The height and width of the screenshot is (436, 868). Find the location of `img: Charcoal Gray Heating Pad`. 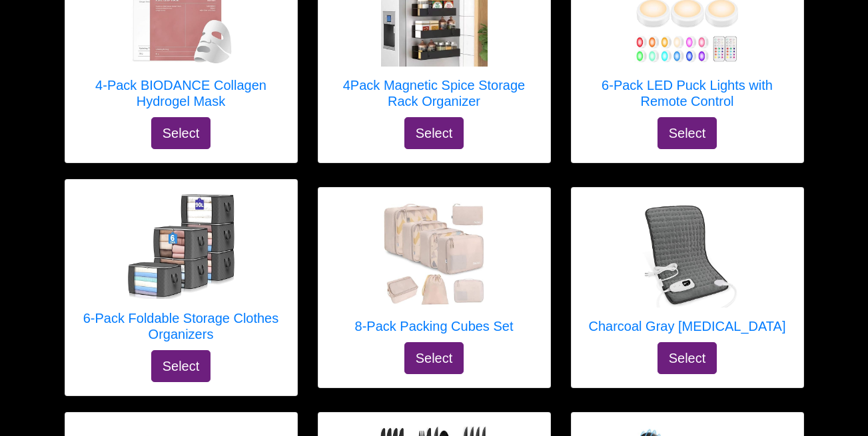

img: Charcoal Gray Heating Pad is located at coordinates (687, 255).